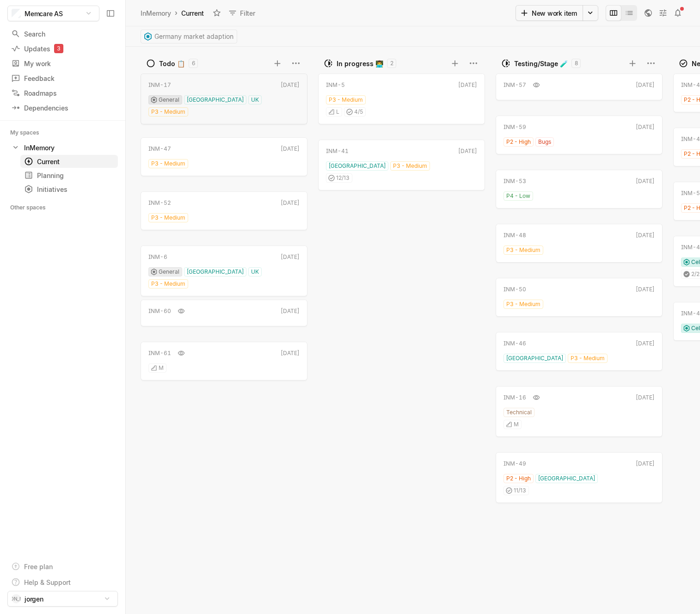 The height and width of the screenshot is (614, 700). Describe the element at coordinates (514, 85) in the screenshot. I see `div: INM-57` at that location.